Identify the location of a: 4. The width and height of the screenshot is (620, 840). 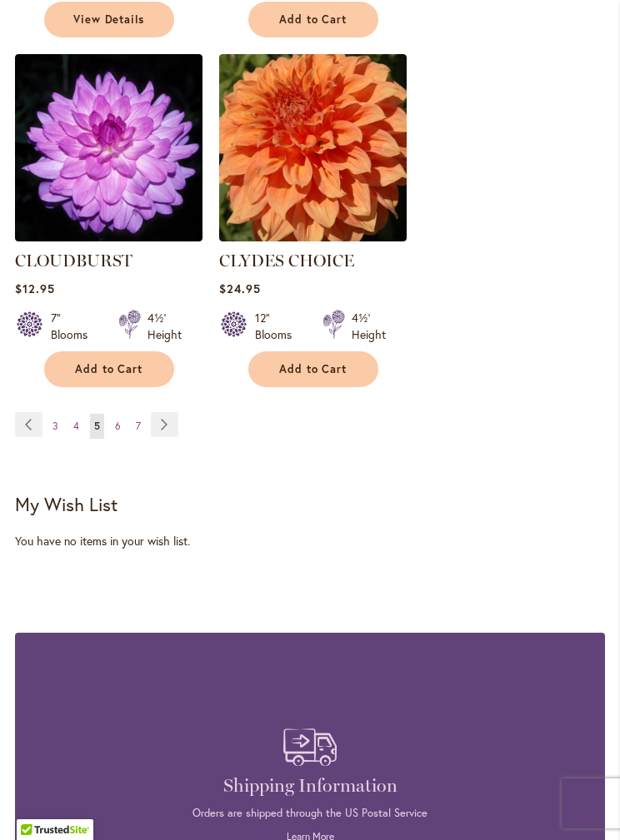
(75, 427).